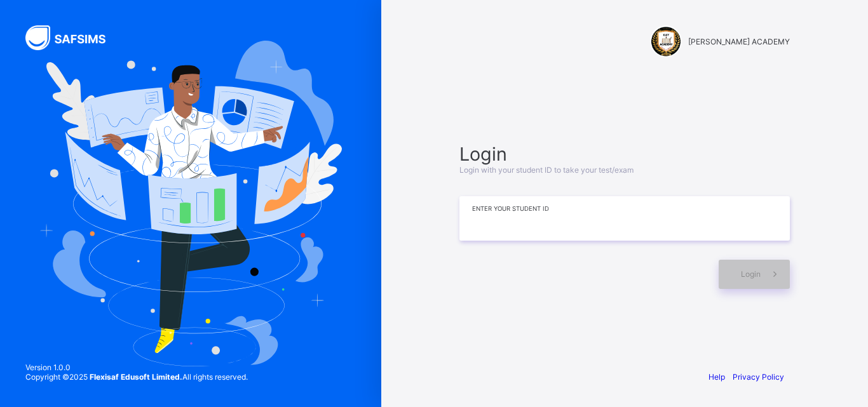 This screenshot has height=407, width=868. What do you see at coordinates (546, 169) in the screenshot?
I see `span: Login with your student ID to take your test/exam` at bounding box center [546, 169].